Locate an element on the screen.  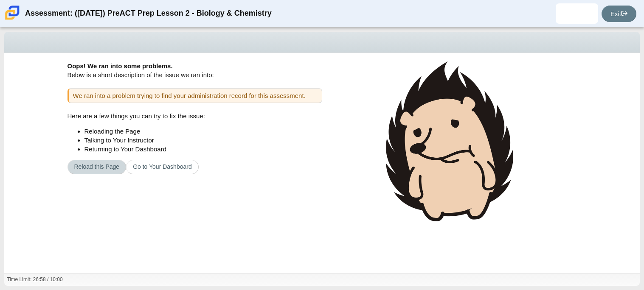
div: Time Limit: 26:58 / 10:00 is located at coordinates (35, 279).